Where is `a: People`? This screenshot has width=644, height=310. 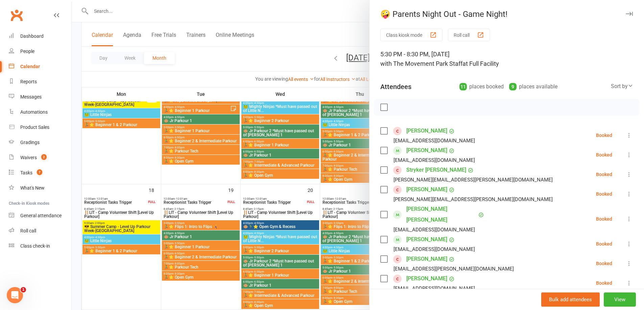 a: People is located at coordinates (40, 51).